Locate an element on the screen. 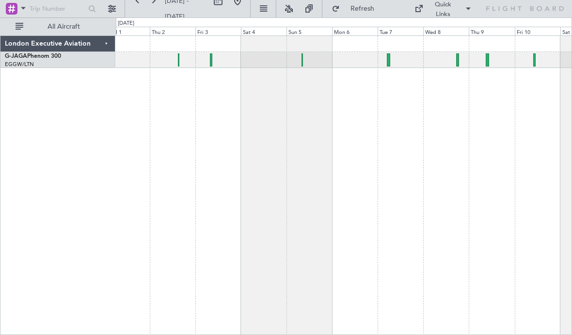 The width and height of the screenshot is (572, 335). div: Thu 9 is located at coordinates (492, 31).